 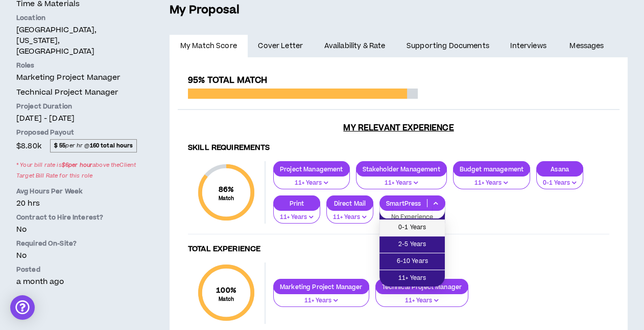 I want to click on h5: My Proposal, so click(x=399, y=10).